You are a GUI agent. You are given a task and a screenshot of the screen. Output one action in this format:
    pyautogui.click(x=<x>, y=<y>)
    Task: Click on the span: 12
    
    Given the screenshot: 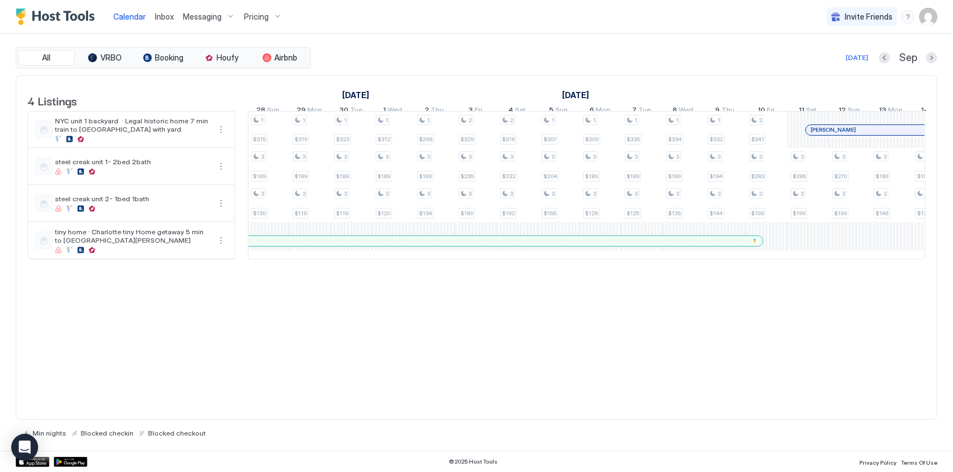 What is the action you would take?
    pyautogui.click(x=842, y=111)
    